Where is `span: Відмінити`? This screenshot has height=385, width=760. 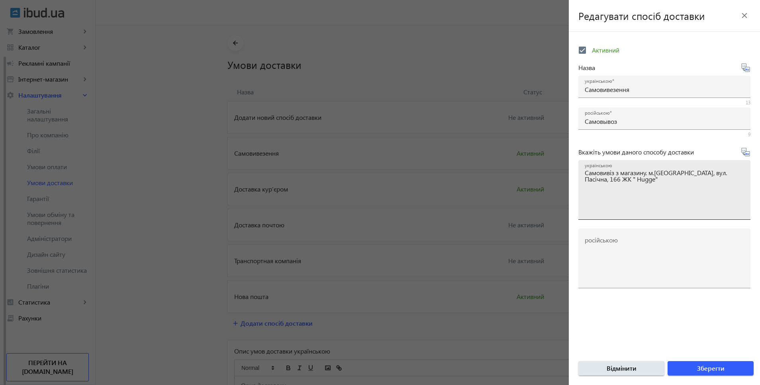
span: Відмінити is located at coordinates (622, 369).